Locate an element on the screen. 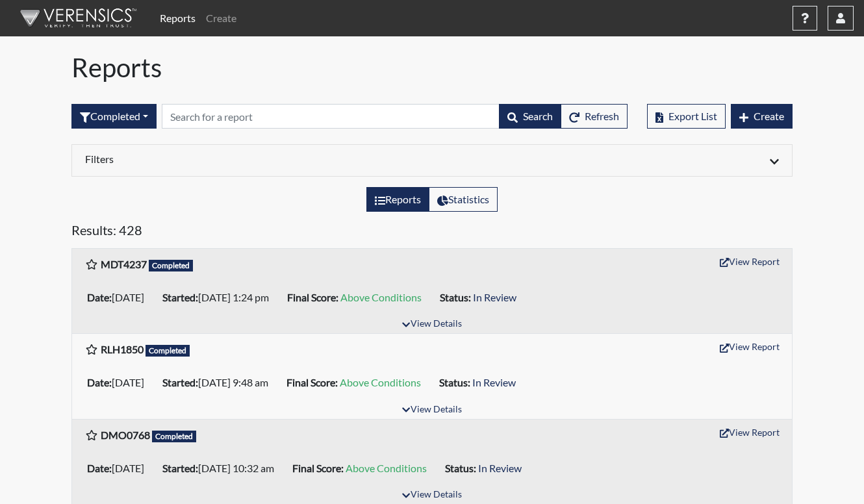 The height and width of the screenshot is (504, 864). label: View statistics about completed interviews is located at coordinates (463, 199).